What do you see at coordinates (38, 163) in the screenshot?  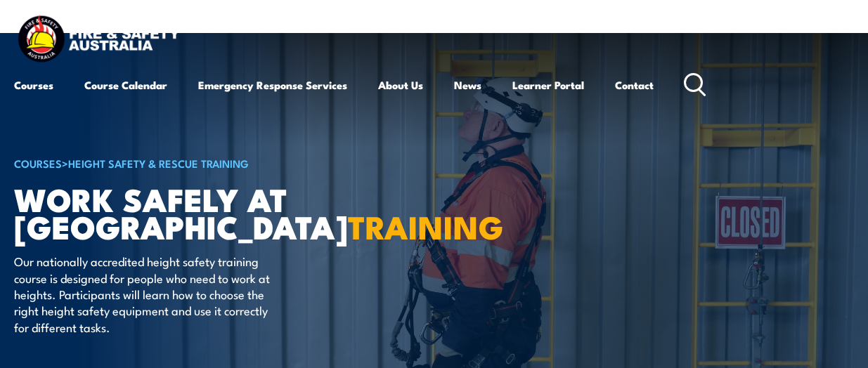 I see `a: COURSES` at bounding box center [38, 163].